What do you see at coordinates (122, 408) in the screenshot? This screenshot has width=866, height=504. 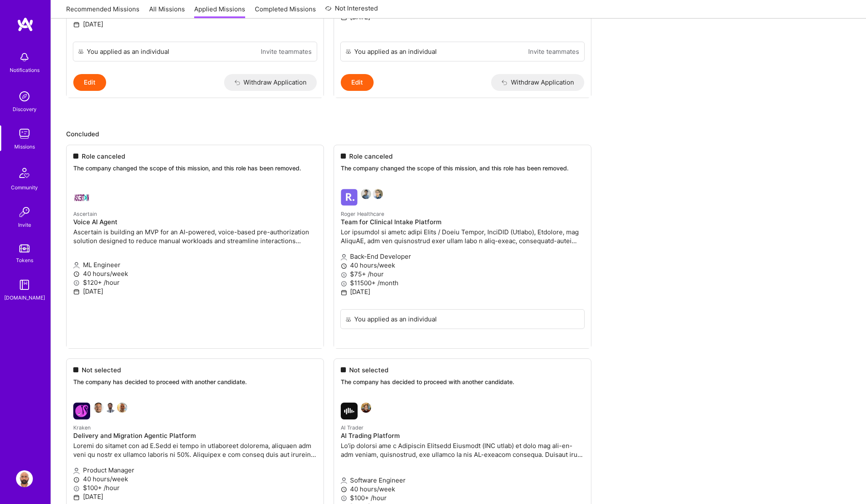 I see `img: Linford Bacon` at bounding box center [122, 408].